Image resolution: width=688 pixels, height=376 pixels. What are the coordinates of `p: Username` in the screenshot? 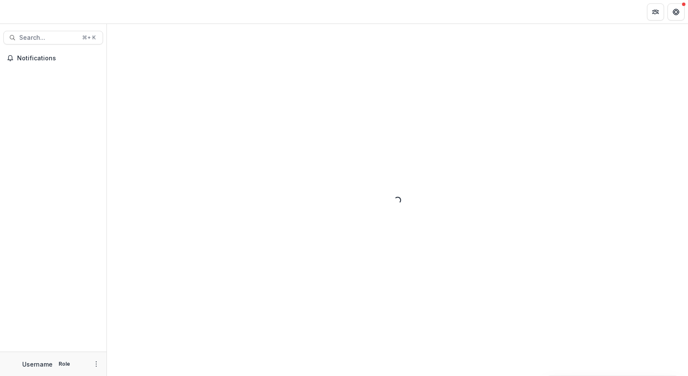 It's located at (37, 364).